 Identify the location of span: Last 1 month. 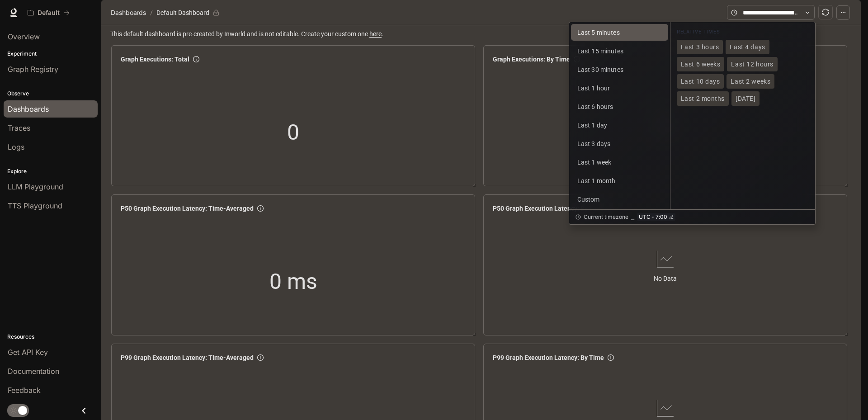
(596, 180).